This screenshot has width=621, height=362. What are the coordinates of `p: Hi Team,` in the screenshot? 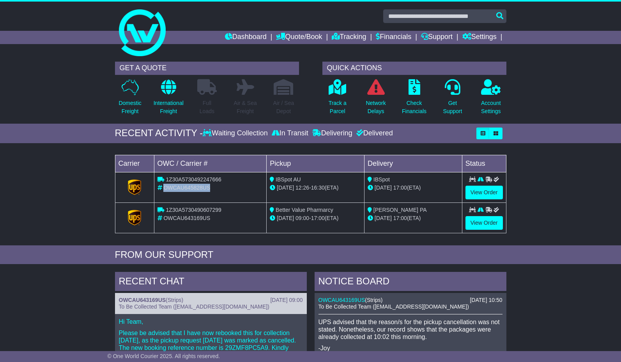 It's located at (211, 321).